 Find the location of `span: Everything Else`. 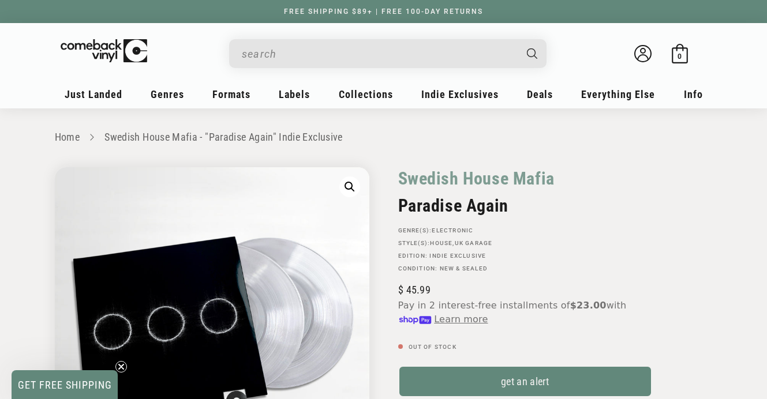

span: Everything Else is located at coordinates (618, 94).